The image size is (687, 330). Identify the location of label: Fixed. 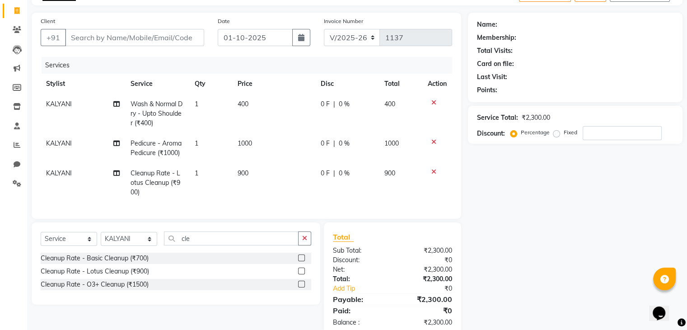
(571, 132).